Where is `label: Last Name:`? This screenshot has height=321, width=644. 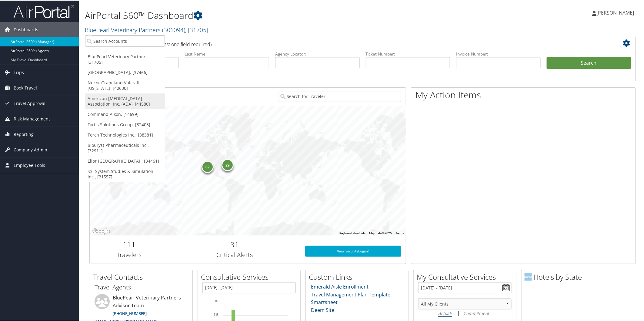 label: Last Name: is located at coordinates (227, 54).